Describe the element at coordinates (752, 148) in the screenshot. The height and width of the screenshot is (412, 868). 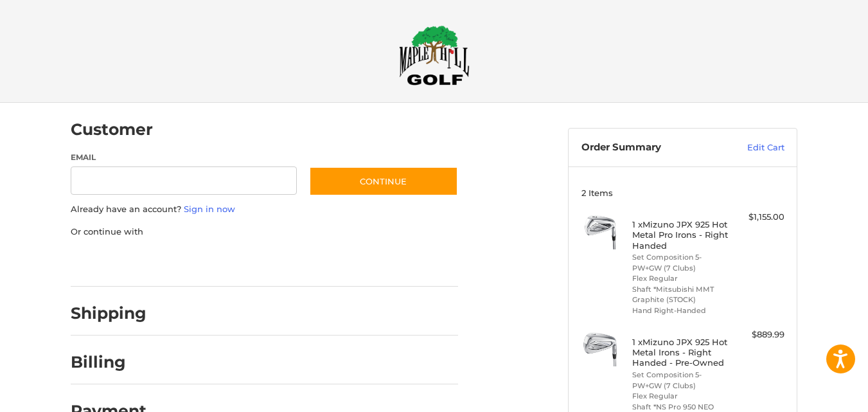
I see `a: Edit Cart` at that location.